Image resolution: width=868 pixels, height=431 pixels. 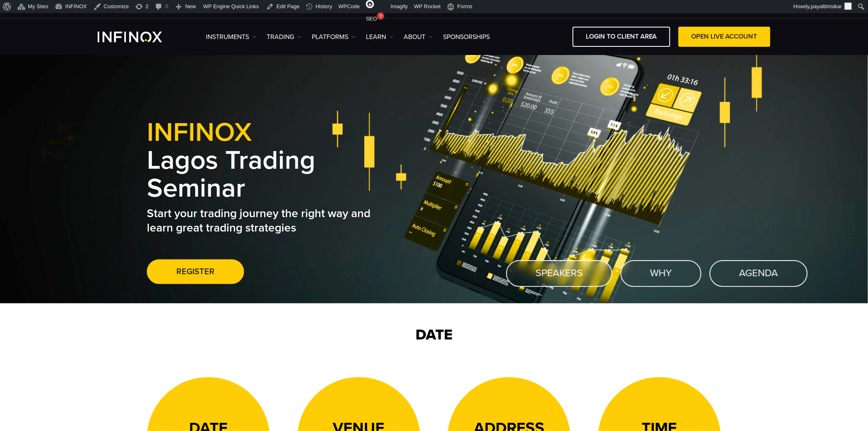 What do you see at coordinates (621, 37) in the screenshot?
I see `a: LOGIN TO CLIENT AREA` at bounding box center [621, 37].